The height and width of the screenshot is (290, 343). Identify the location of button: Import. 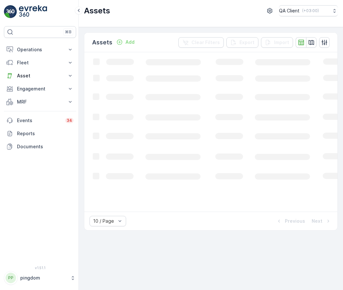
(277, 42).